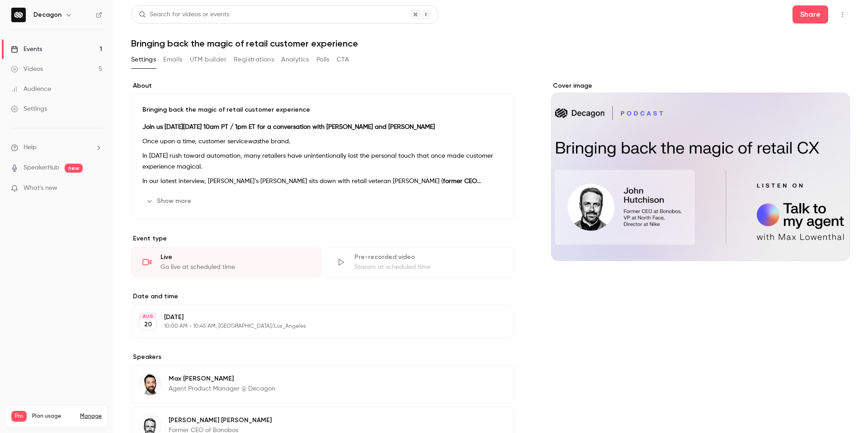 Image resolution: width=868 pixels, height=433 pixels. Describe the element at coordinates (323, 141) in the screenshot. I see `p: Once upon a time, customer service the brand.` at that location.